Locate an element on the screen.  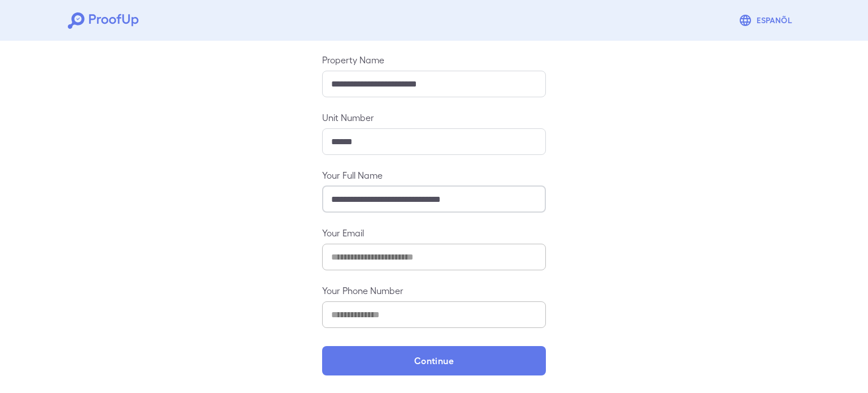
button: Espanõl is located at coordinates (767, 21).